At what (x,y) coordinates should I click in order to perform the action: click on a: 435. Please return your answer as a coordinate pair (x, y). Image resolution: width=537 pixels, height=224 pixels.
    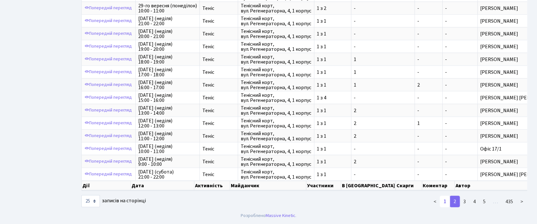
    Looking at the image, I should click on (510, 202).